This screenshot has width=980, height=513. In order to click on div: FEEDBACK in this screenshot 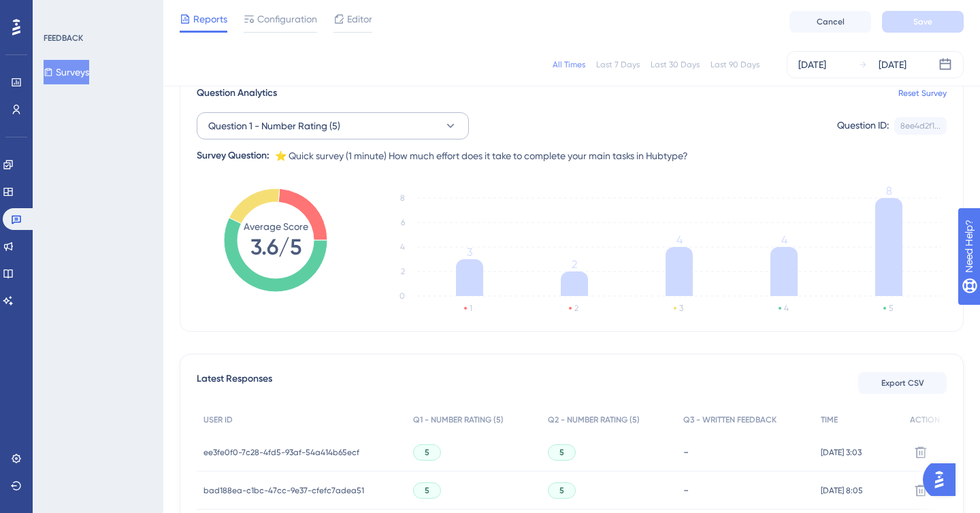, I will do `click(63, 38)`.